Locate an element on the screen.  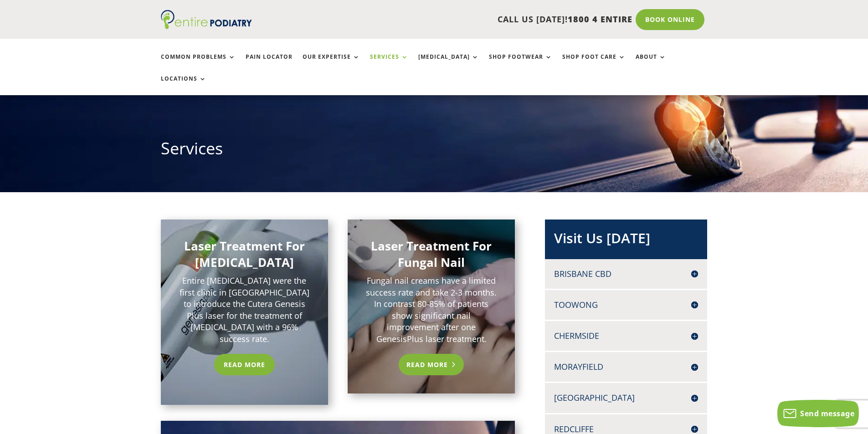
span: 1800 4 ENTIRE is located at coordinates (600, 19).